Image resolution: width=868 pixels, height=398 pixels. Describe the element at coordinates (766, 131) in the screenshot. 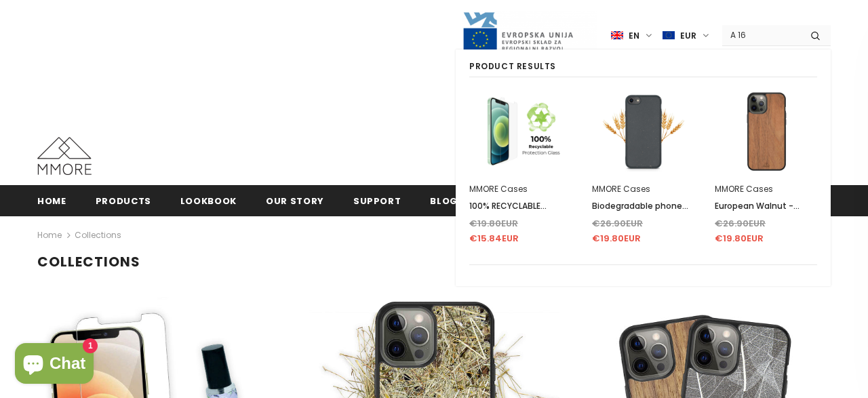

I see `img: European Walnut - LIMITED EDITION` at that location.